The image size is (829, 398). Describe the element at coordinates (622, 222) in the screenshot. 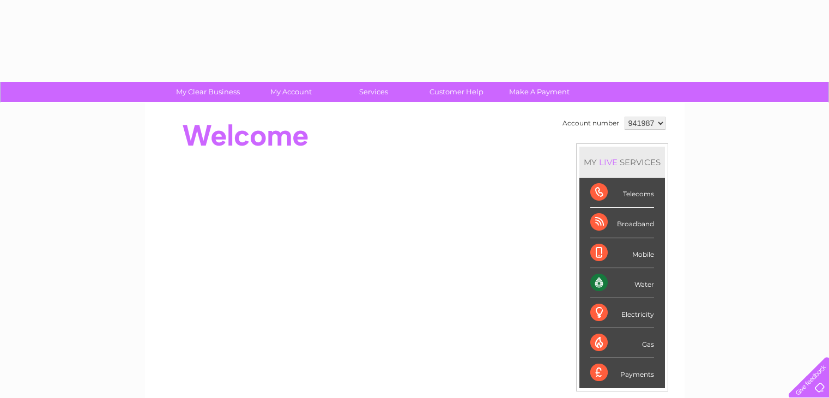

I see `div: Broadband` at that location.